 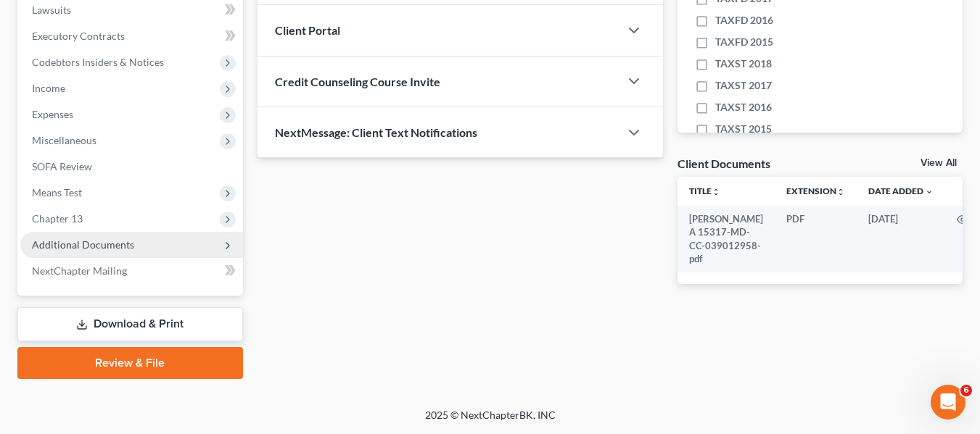 What do you see at coordinates (308, 29) in the screenshot?
I see `span: Client Portal` at bounding box center [308, 29].